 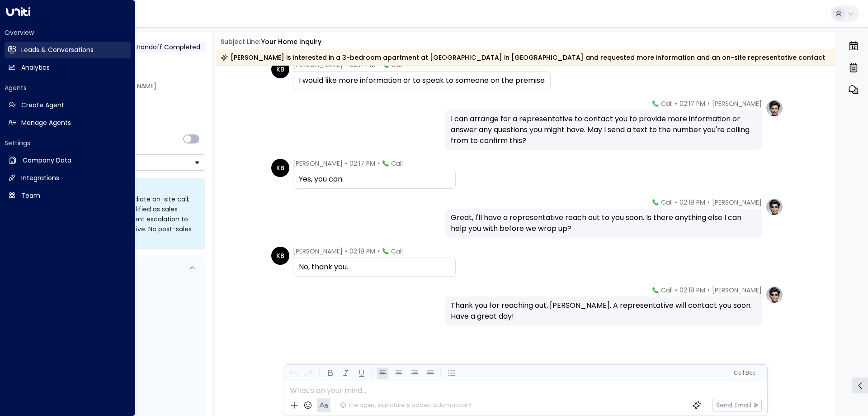 What do you see at coordinates (293, 372) in the screenshot?
I see `button: Undo` at bounding box center [293, 372].